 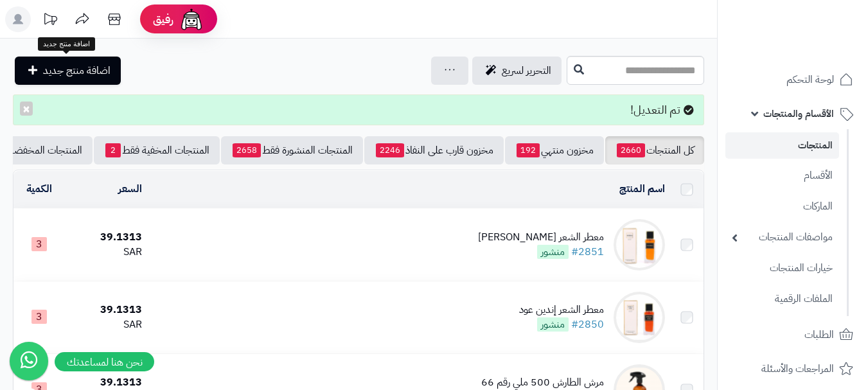 What do you see at coordinates (781, 206) in the screenshot?
I see `a: الماركات` at bounding box center [781, 206].